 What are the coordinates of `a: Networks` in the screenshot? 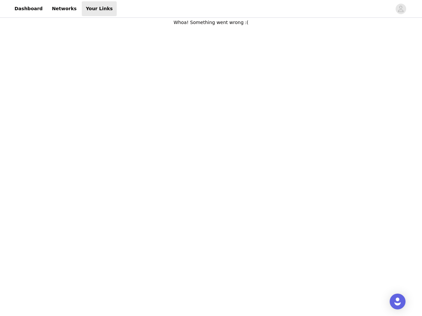 It's located at (64, 9).